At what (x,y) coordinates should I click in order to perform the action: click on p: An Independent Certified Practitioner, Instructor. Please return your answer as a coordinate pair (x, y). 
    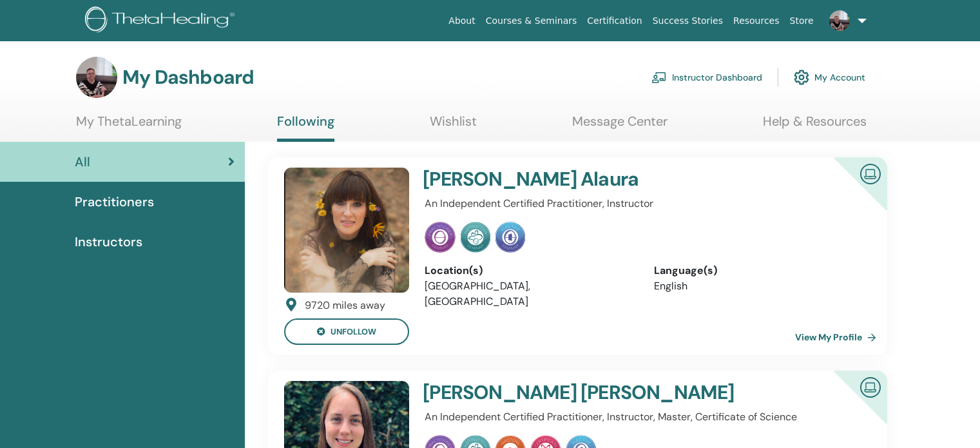
    Looking at the image, I should click on (643, 204).